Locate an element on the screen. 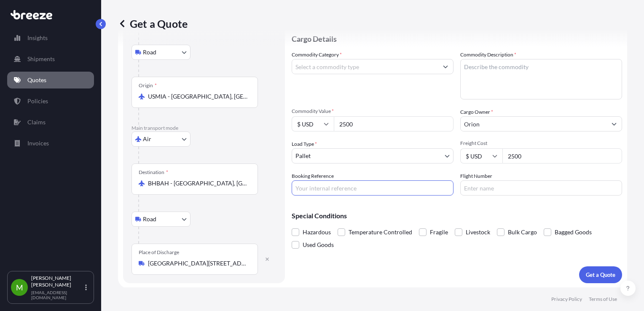 The image size is (644, 311). p: Quotes is located at coordinates (37, 80).